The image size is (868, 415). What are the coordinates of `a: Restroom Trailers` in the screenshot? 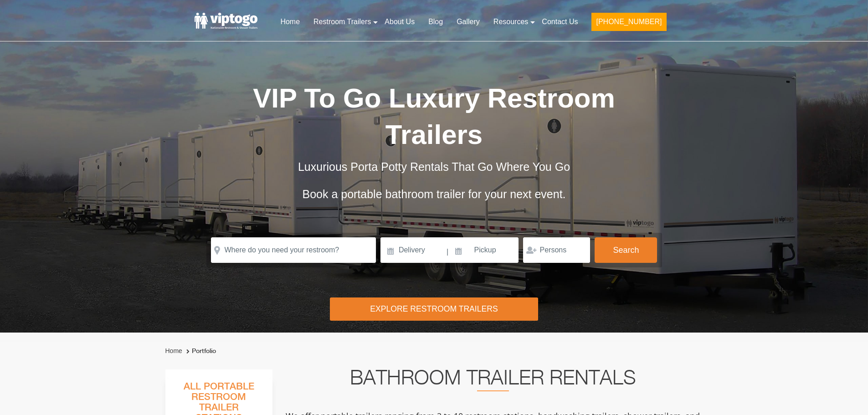 It's located at (342, 22).